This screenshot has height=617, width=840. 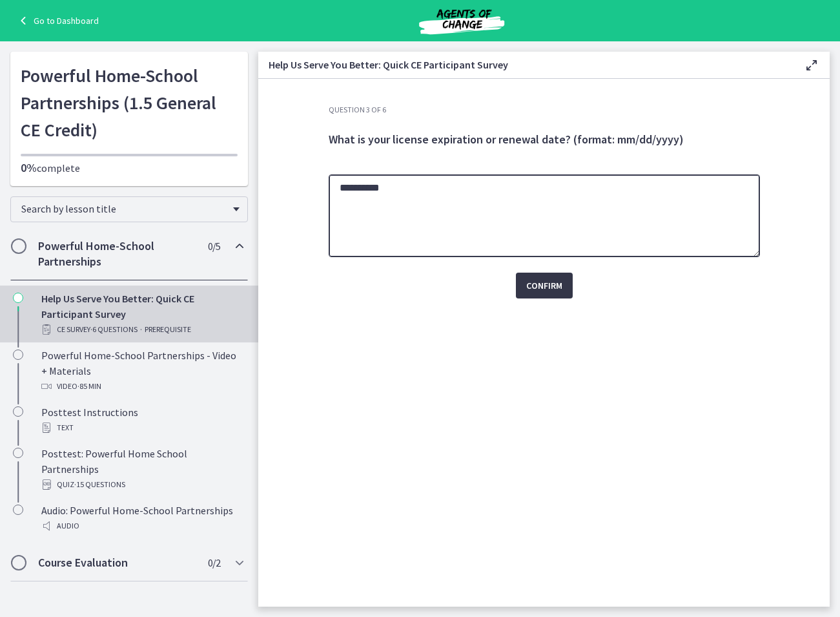 I want to click on div: Audio, so click(x=142, y=526).